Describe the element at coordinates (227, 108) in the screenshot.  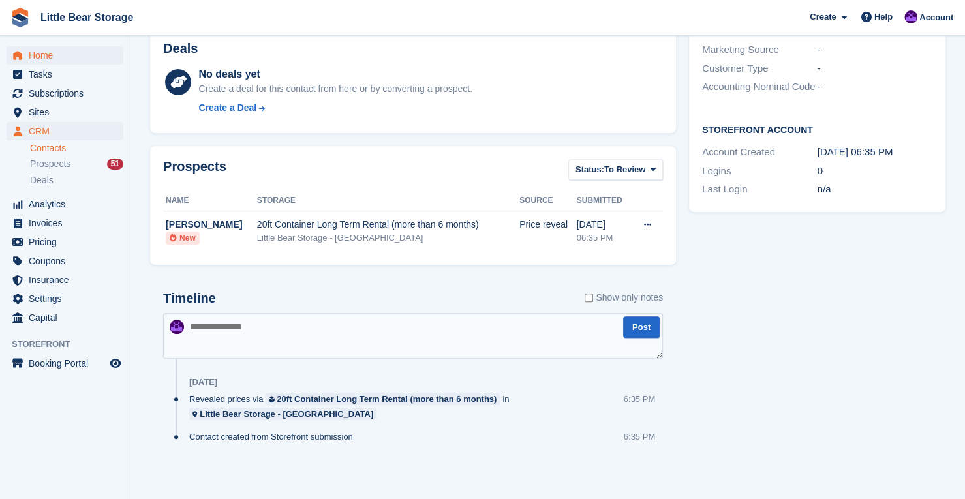
I see `div: Create a Deal` at that location.